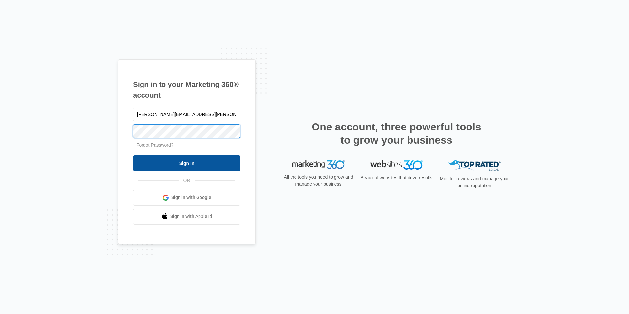 The height and width of the screenshot is (314, 629). What do you see at coordinates (187, 163) in the screenshot?
I see `input: Sign In` at bounding box center [187, 163].